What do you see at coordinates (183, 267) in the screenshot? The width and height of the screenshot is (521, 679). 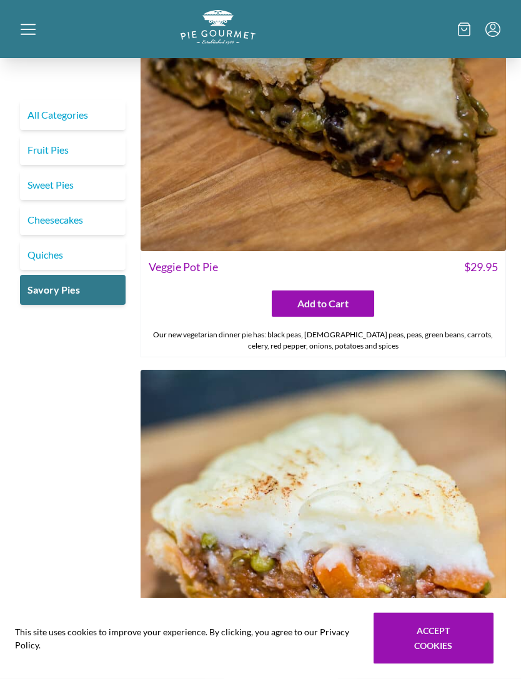 I see `span: Veggie Pot Pie` at bounding box center [183, 267].